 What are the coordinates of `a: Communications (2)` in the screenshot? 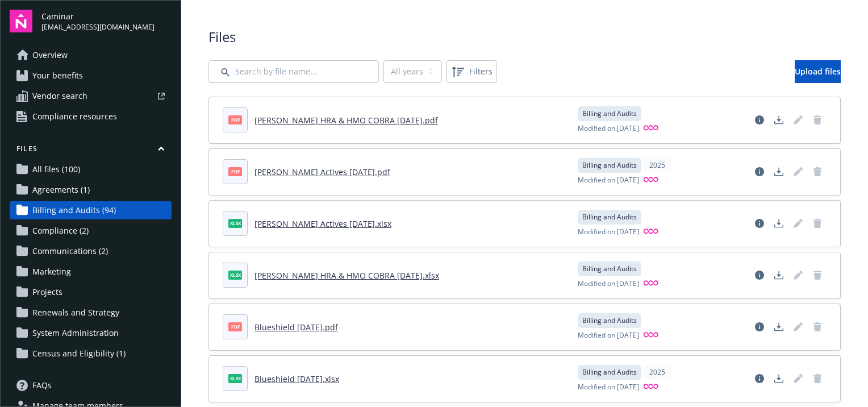 It's located at (91, 251).